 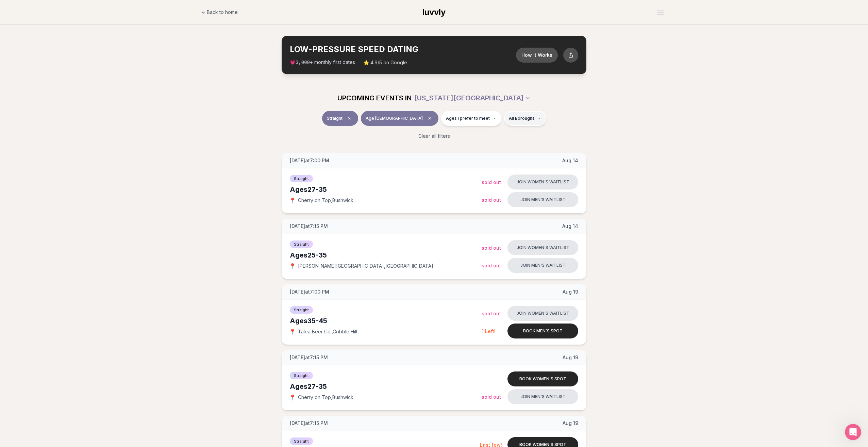 What do you see at coordinates (322, 62) in the screenshot?
I see `span: 💗 + monthly first dates` at bounding box center [322, 62].